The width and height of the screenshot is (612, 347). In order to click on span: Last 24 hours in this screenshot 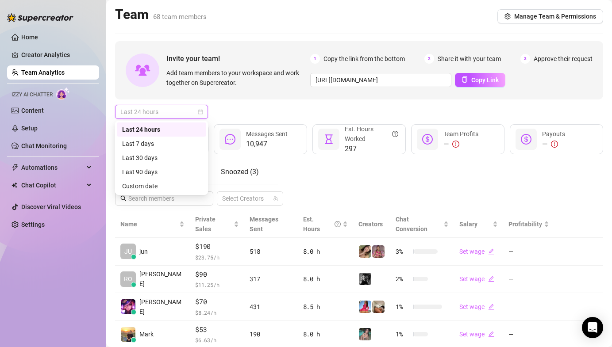, I will do `click(162, 112)`.